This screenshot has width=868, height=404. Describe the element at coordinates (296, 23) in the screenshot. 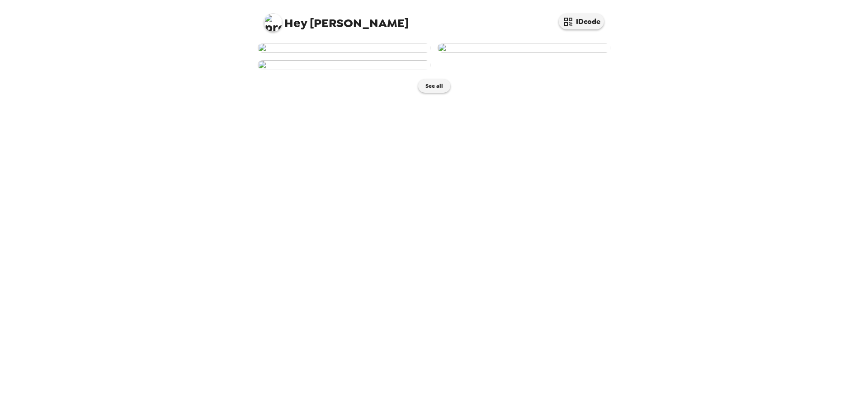

I see `span: Hey` at that location.